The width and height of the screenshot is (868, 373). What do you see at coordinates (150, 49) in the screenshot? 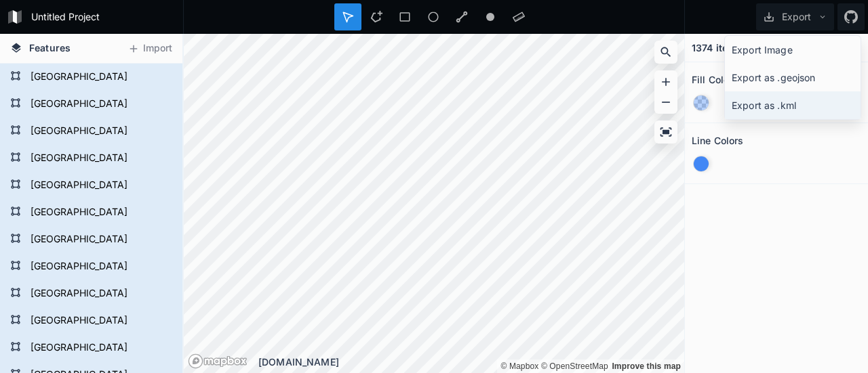
I see `button: Import` at bounding box center [150, 49].